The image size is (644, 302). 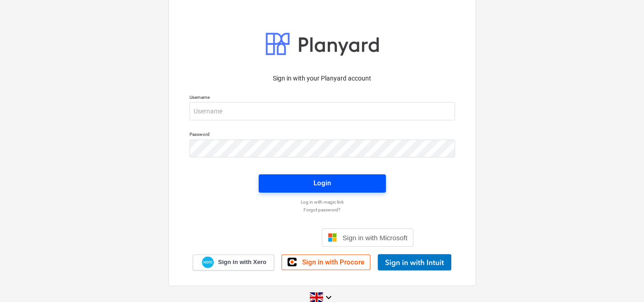 What do you see at coordinates (208, 263) in the screenshot?
I see `img: Xero logo` at bounding box center [208, 263].